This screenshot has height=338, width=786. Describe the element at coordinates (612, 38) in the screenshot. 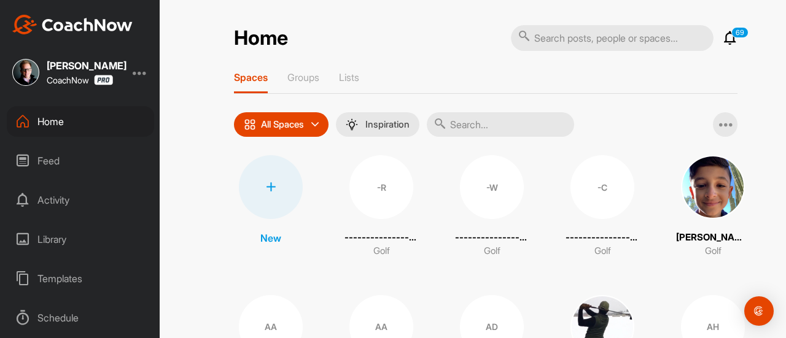

I see `input: Search posts, people or spaces...` at that location.